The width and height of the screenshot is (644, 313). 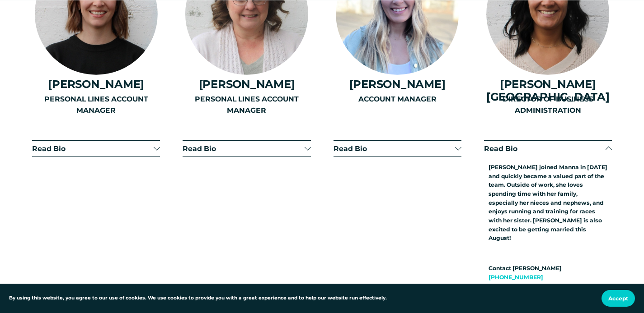 What do you see at coordinates (547, 149) in the screenshot?
I see `button: Read Bio` at bounding box center [547, 149].